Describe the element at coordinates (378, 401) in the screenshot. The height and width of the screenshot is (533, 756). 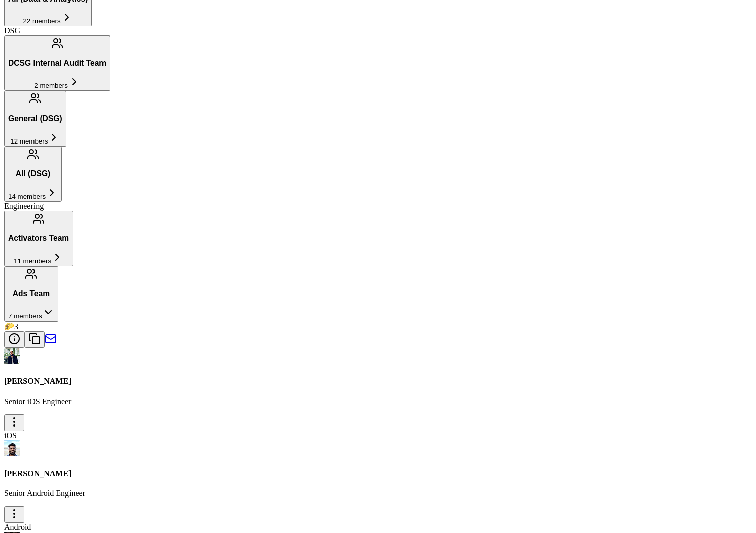
I see `p: Senior iOS Engineer` at that location.